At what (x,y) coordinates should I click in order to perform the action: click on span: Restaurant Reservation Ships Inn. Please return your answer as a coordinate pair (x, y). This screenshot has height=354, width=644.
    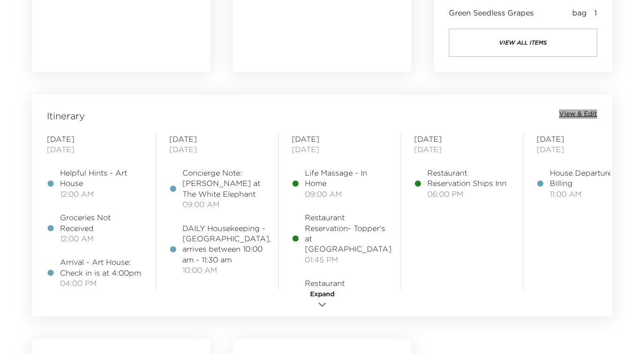
    Looking at the image, I should click on (468, 178).